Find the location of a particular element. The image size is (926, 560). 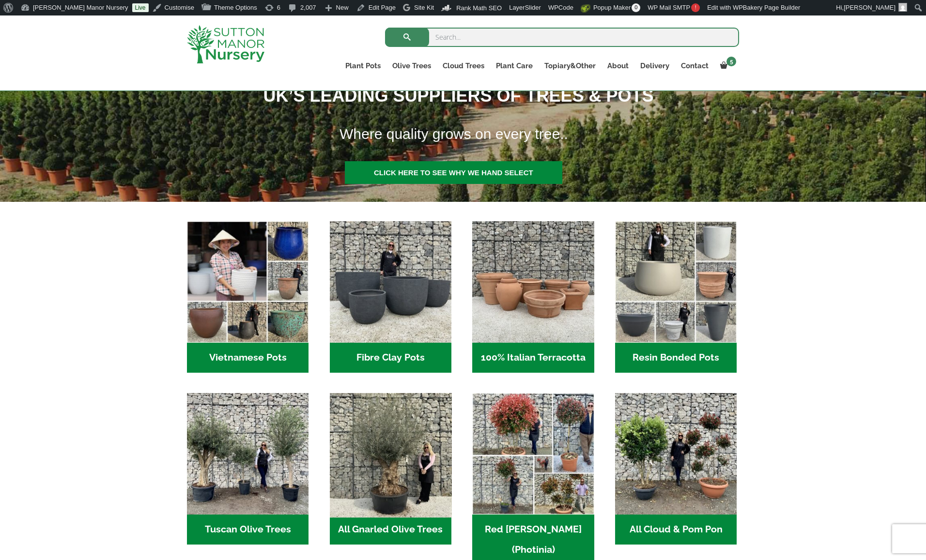

a: Contact is located at coordinates (695, 66).